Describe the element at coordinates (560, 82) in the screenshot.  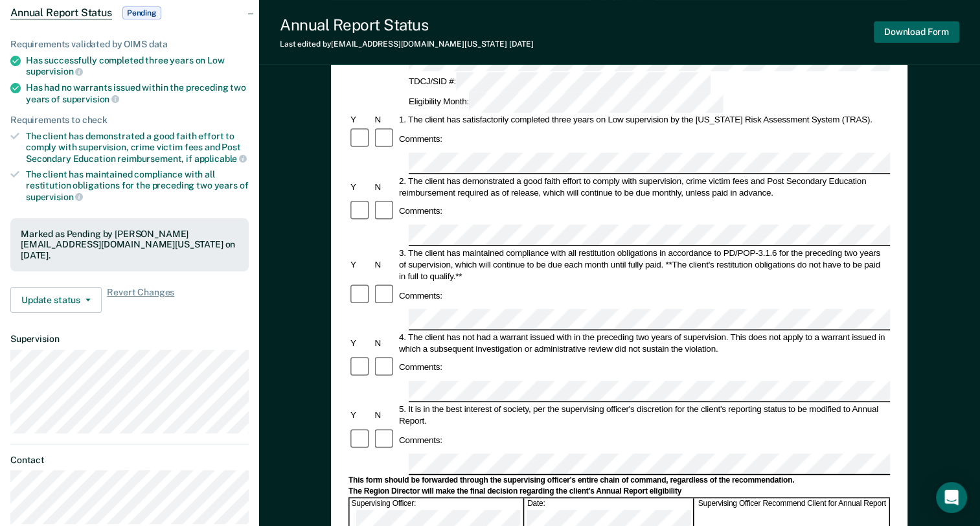
I see `div: TDCJ/SID #:` at that location.